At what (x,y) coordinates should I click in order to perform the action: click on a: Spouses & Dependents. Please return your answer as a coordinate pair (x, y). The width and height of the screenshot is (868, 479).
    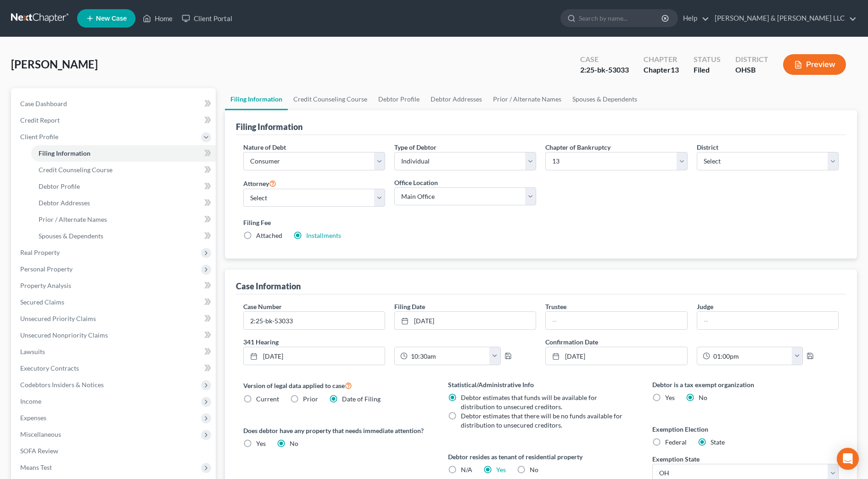
    Looking at the image, I should click on (604, 99).